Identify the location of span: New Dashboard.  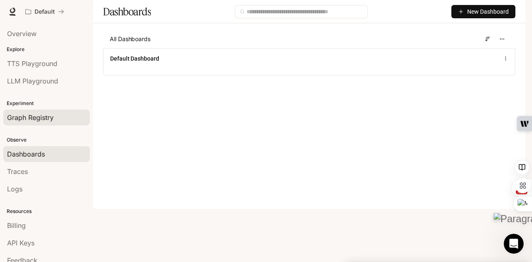
(488, 12).